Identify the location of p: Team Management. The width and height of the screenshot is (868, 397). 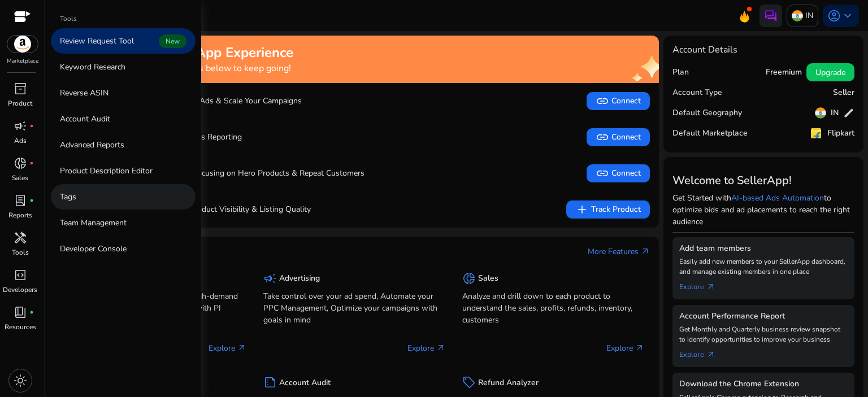
(93, 222).